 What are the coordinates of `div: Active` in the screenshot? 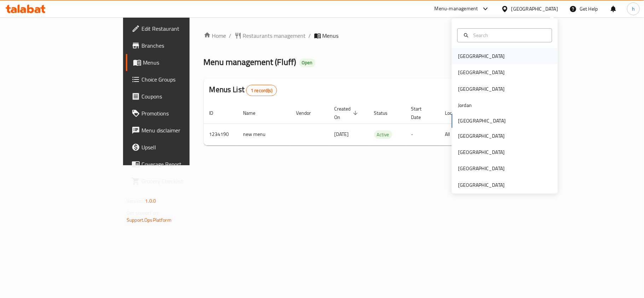 It's located at (383, 134).